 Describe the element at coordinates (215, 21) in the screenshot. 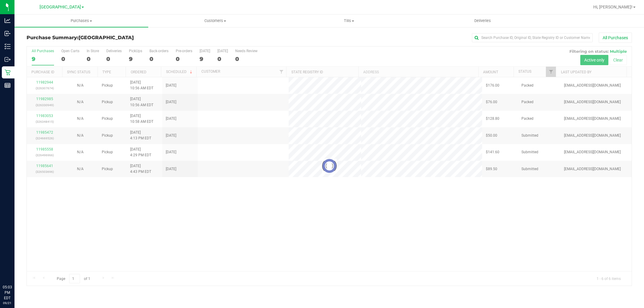

I see `a: Customers` at that location.